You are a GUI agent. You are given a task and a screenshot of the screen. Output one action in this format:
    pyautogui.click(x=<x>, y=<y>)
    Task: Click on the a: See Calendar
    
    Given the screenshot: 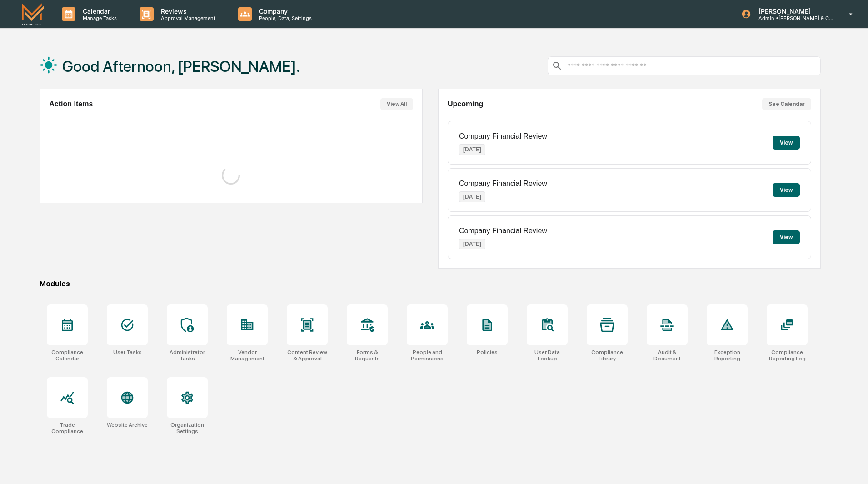 What is the action you would take?
    pyautogui.click(x=786, y=104)
    